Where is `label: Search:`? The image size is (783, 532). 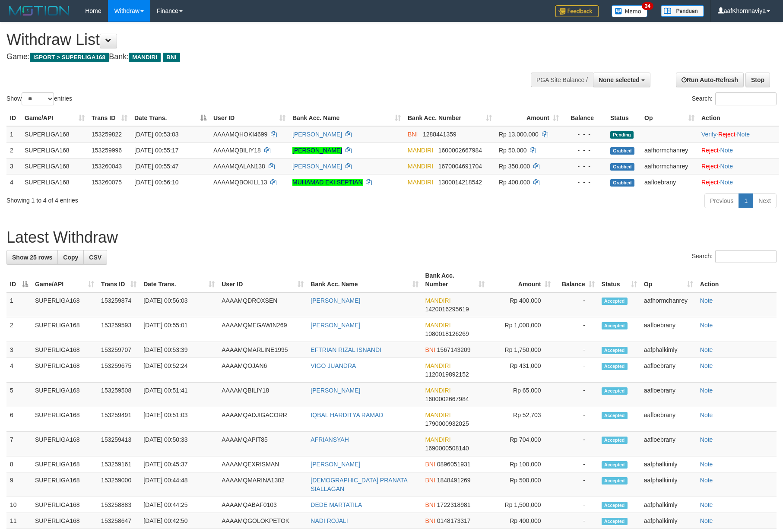
label: Search: is located at coordinates (734, 256).